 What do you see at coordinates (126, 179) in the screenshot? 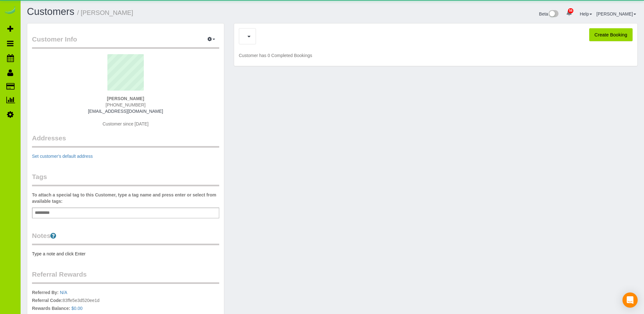
I see `legend: Tags` at bounding box center [126, 179].